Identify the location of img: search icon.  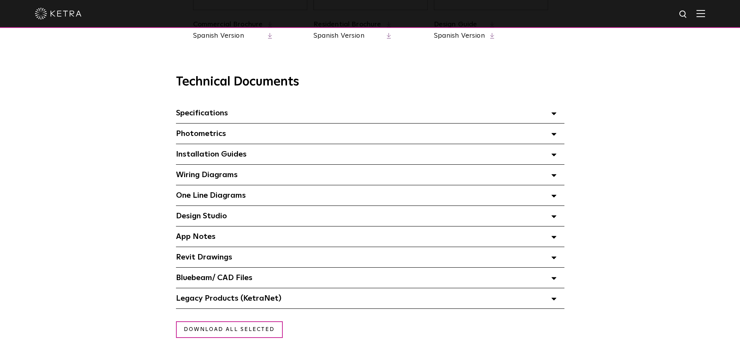
(684, 14).